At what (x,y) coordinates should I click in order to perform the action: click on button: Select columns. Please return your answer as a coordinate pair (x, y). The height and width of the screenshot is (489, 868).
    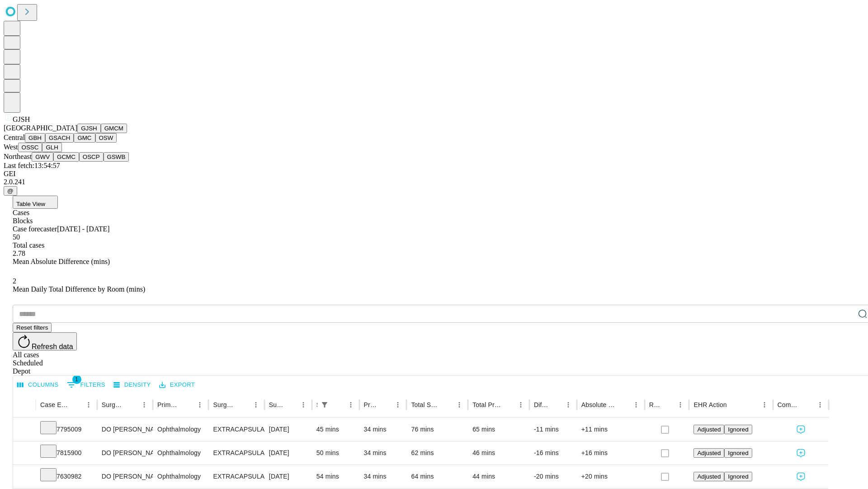
    Looking at the image, I should click on (38, 384).